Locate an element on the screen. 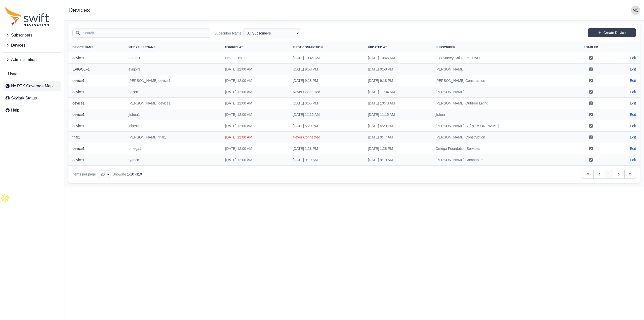 The image size is (644, 320). td: jfshea1 is located at coordinates (173, 115).